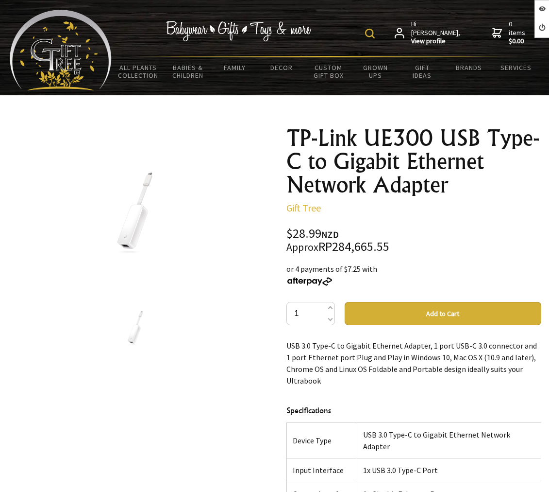  What do you see at coordinates (370, 34) in the screenshot?
I see `img: product search` at bounding box center [370, 34].